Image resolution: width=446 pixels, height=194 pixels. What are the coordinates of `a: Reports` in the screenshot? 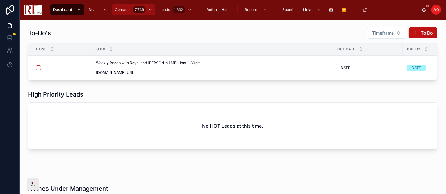 It's located at (257, 10).